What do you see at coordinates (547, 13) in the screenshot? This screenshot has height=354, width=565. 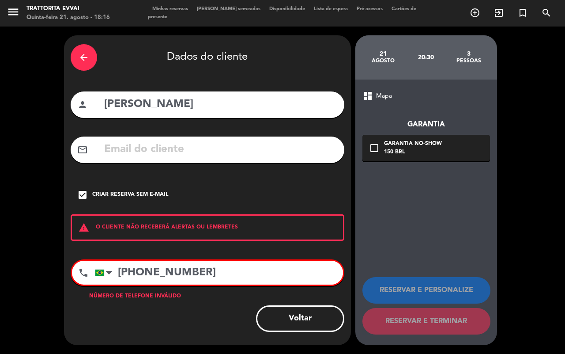 I see `i: search` at bounding box center [547, 13].